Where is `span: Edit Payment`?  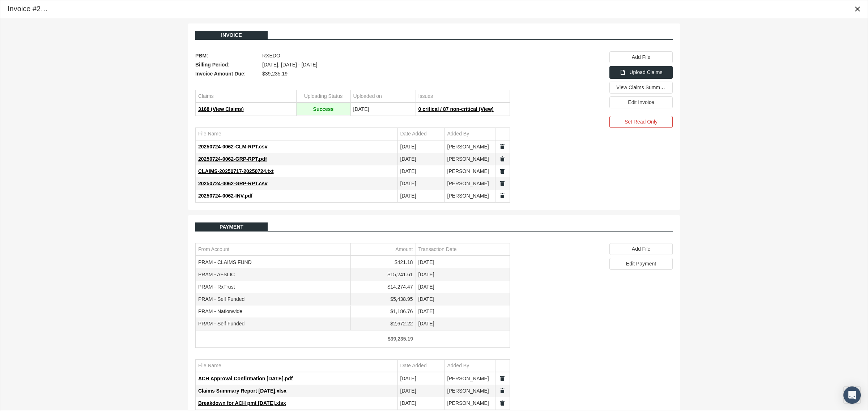 span: Edit Payment is located at coordinates (641, 264).